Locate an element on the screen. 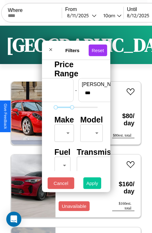  h4: Filters is located at coordinates (72, 50).